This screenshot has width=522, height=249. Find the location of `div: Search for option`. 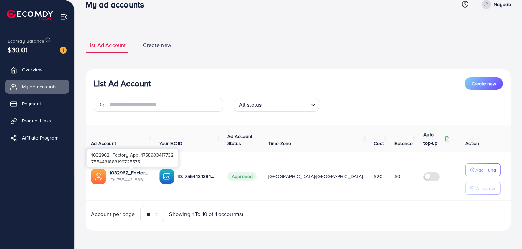

div: Search for option is located at coordinates (277, 105).